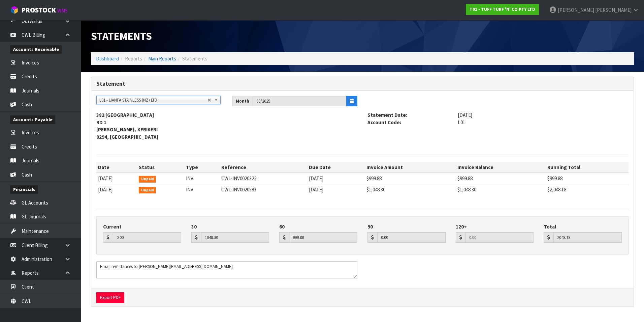 This screenshot has height=322, width=644. What do you see at coordinates (461, 226) in the screenshot?
I see `label: 120+` at bounding box center [461, 226].